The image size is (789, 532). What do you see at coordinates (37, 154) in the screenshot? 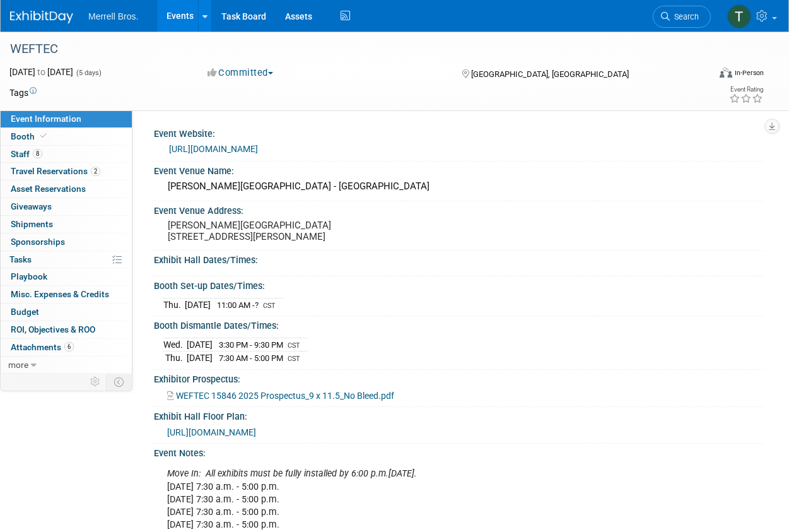
I see `span: 8` at bounding box center [37, 154].